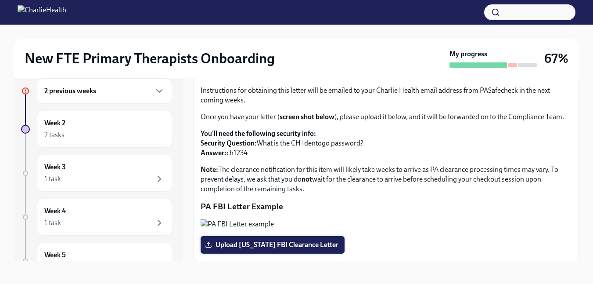 The width and height of the screenshot is (593, 284). Describe the element at coordinates (386, 117) in the screenshot. I see `p: Once you have your letter ( ), please upload it below, and it will be forwarded on to the Complia...` at that location.